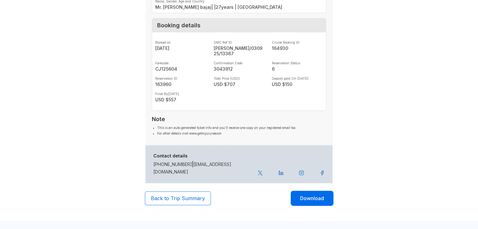 The width and height of the screenshot is (478, 229). Describe the element at coordinates (239, 84) in the screenshot. I see `strong: USD $ 707` at that location.